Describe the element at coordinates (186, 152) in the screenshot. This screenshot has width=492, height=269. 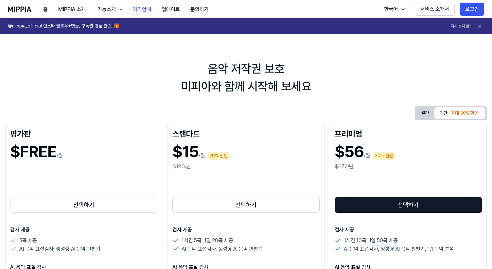
I see `h1: $15` at that location.